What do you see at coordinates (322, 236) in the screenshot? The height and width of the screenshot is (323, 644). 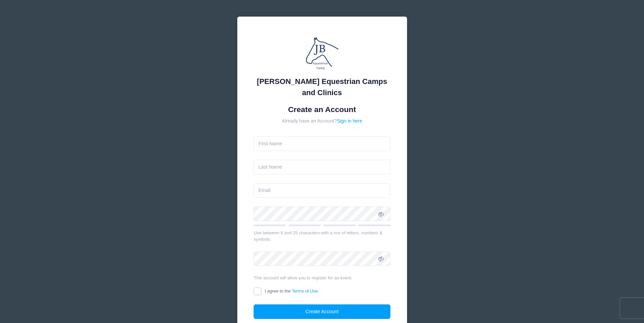 I see `div: Use between 6 and 25 characters with a mix of letters, numbers & symbols.` at bounding box center [322, 236].